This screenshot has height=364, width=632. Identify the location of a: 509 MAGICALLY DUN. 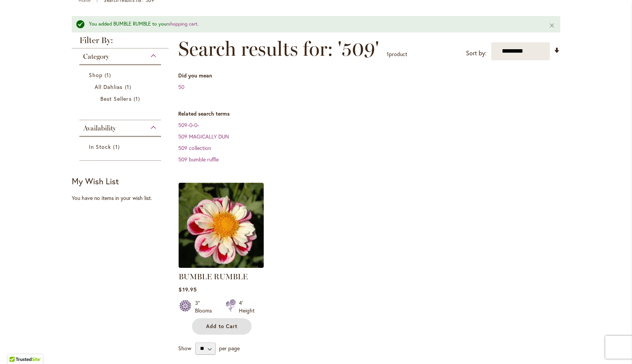
(204, 136).